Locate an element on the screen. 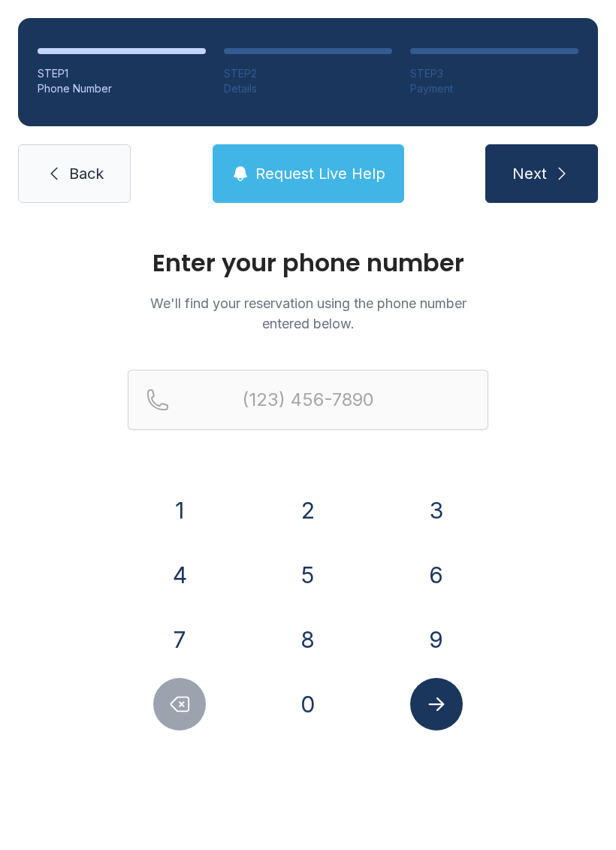 Image resolution: width=616 pixels, height=850 pixels. div: Phone Number is located at coordinates (121, 89).